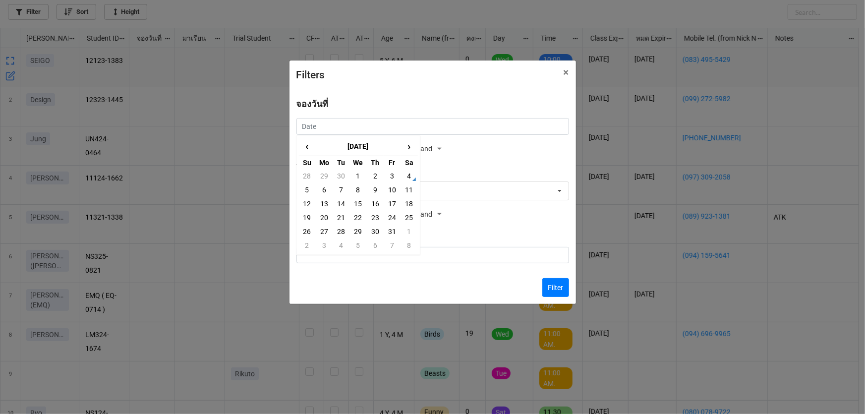 This screenshot has width=865, height=414. What do you see at coordinates (324, 204) in the screenshot?
I see `td: 13` at bounding box center [324, 204].